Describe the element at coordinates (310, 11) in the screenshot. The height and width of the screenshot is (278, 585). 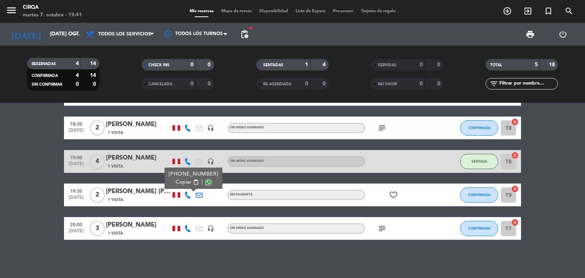
I see `span: Lista de Espera` at that location.